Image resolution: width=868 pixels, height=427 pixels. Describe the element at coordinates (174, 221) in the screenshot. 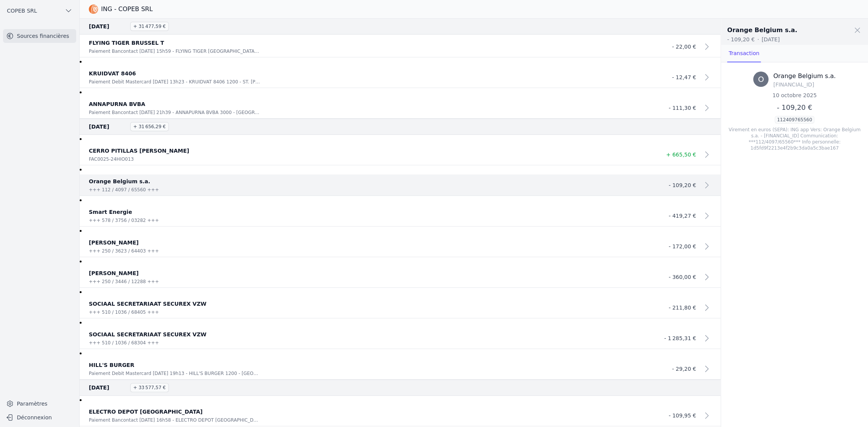

I see `p: +++ 578 / 3756 / 03282 +++` at that location.